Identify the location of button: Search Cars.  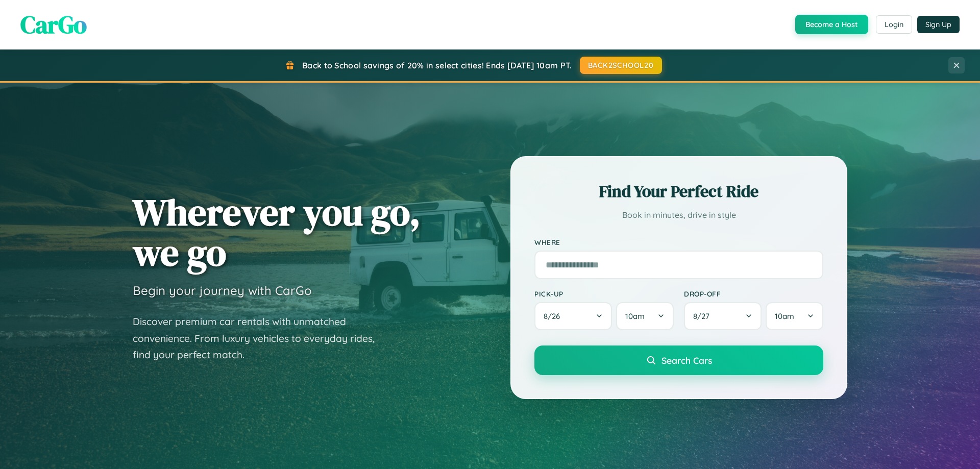
(679, 361).